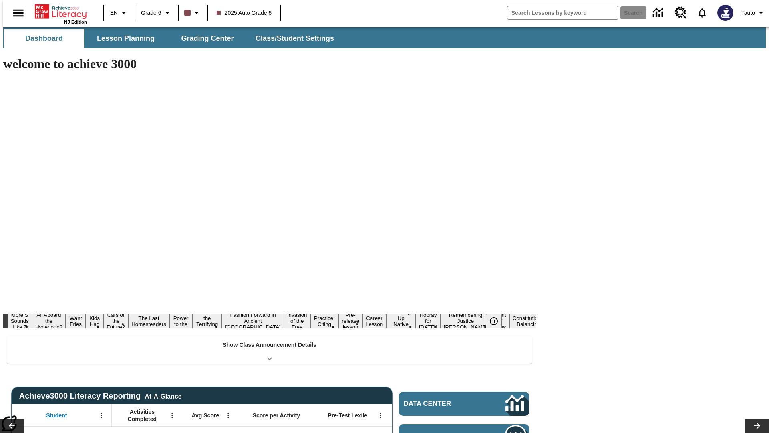 This screenshot has width=769, height=433. What do you see at coordinates (20, 321) in the screenshot?
I see `button: Slide 1 More S Sounds Like Z` at bounding box center [20, 321].